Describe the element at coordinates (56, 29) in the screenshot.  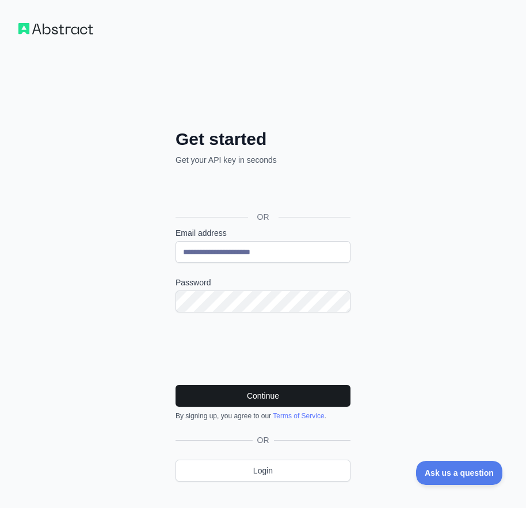
I see `img: Workflow` at that location.